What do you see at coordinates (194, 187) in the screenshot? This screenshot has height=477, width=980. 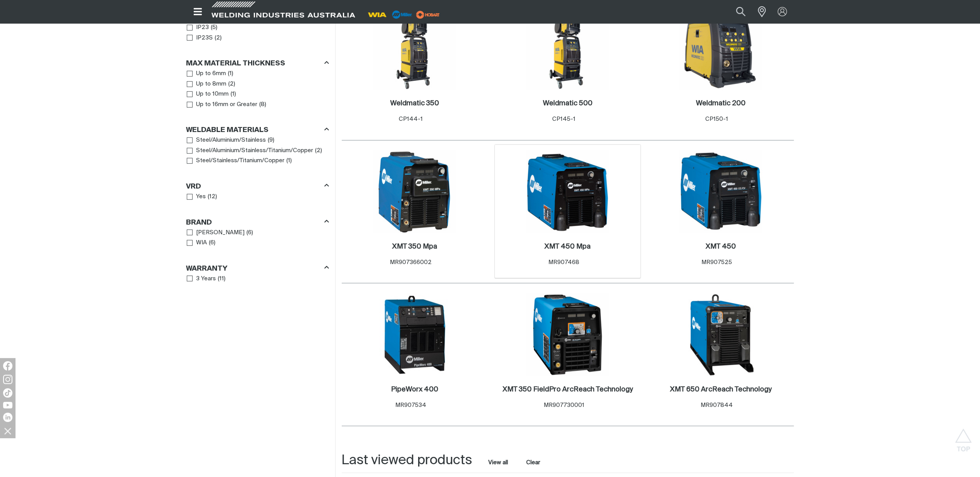 I see `h3: VRD` at bounding box center [194, 187].